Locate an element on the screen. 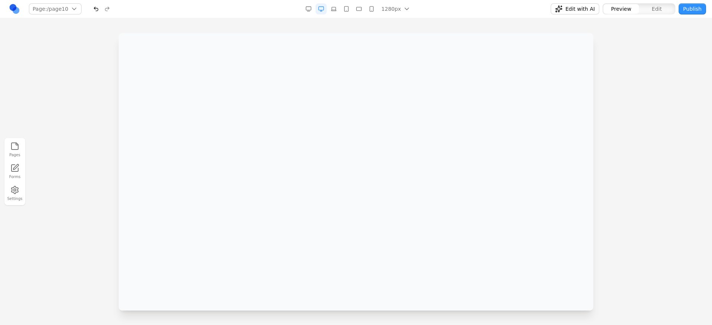 This screenshot has width=712, height=325. button: Page:/page10 is located at coordinates (55, 9).